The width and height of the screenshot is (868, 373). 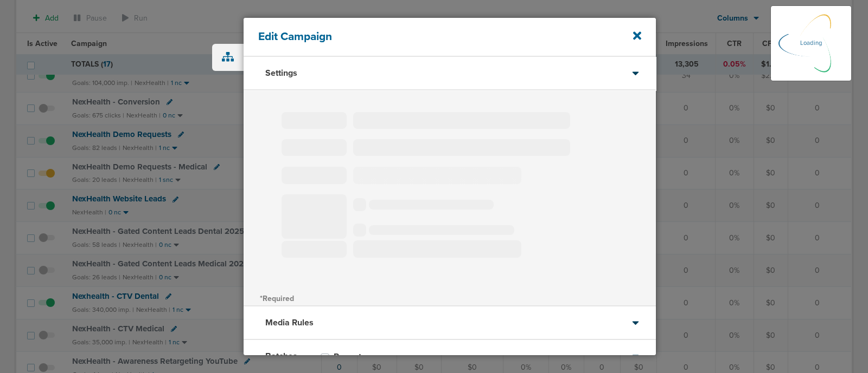 What do you see at coordinates (289, 323) in the screenshot?
I see `h3: Media Rules` at bounding box center [289, 323].